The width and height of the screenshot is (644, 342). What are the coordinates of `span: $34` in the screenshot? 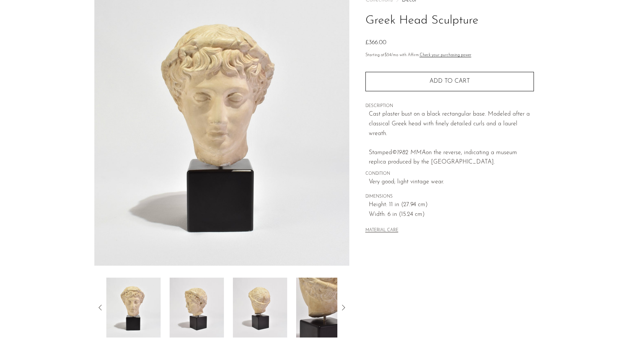 It's located at (388, 55).